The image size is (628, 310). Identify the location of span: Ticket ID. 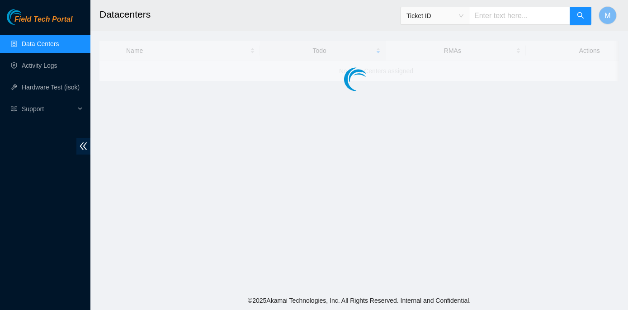
(435, 16).